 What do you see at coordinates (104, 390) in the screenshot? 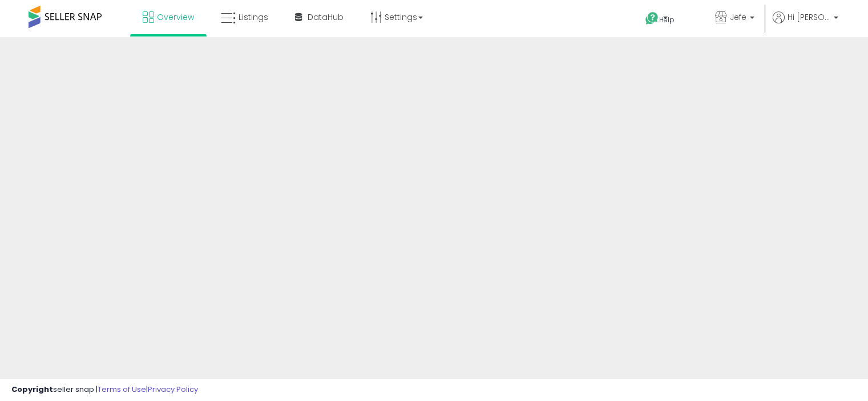
I see `div: seller snap | |` at bounding box center [104, 390].